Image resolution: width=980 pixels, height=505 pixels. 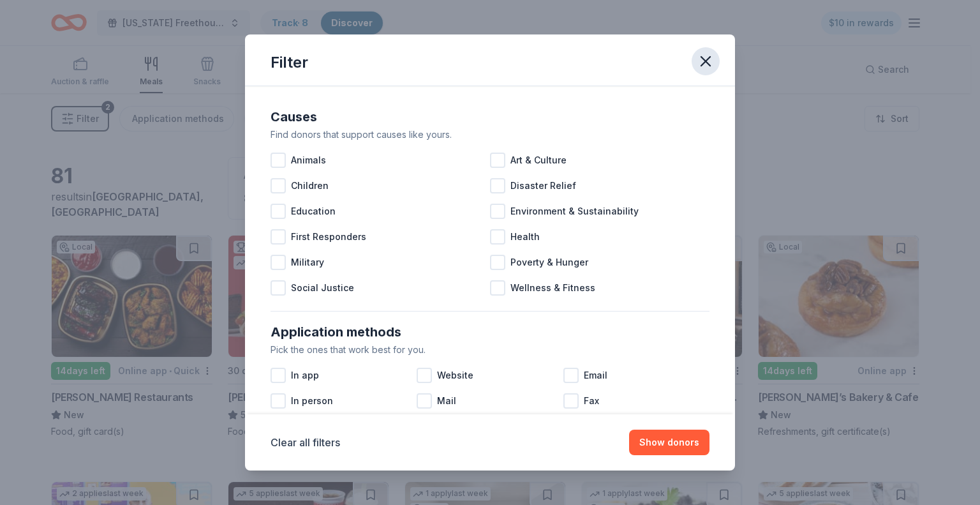 I want to click on span: Social Justice, so click(x=322, y=288).